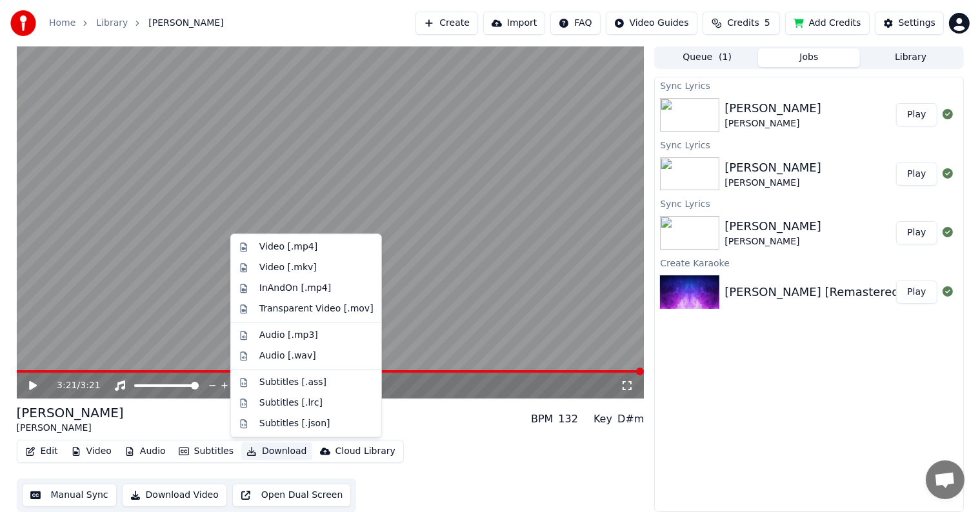 The image size is (980, 512). I want to click on span: ( 1 ), so click(725, 57).